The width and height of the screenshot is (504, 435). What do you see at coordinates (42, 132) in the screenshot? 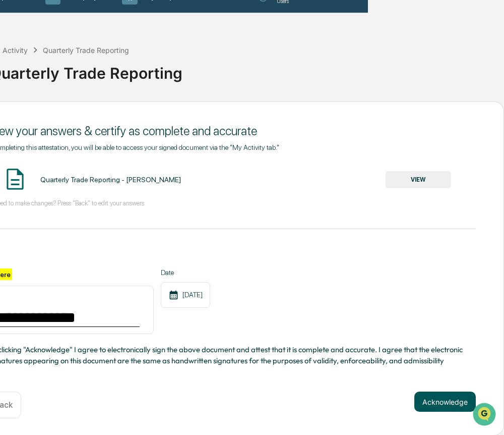
I see `span: Preclearance` at bounding box center [42, 132].